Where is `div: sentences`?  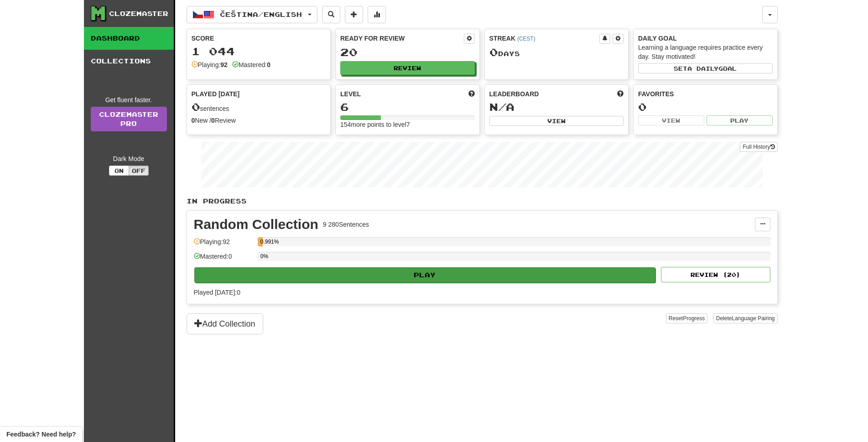
div: sentences is located at coordinates (258, 107).